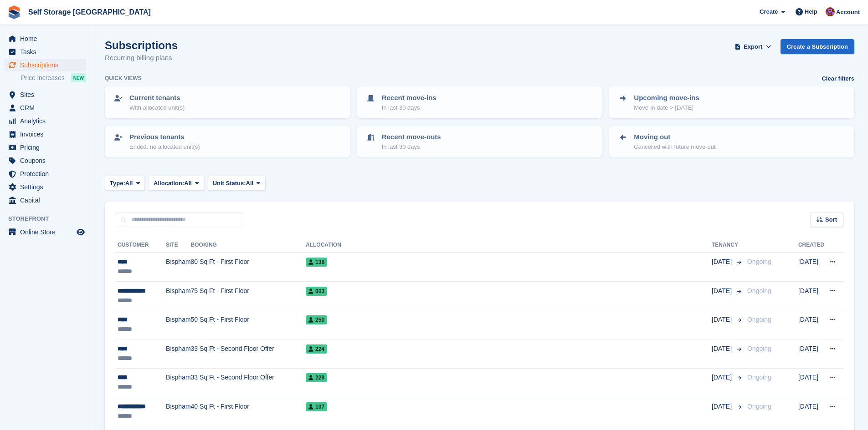 The width and height of the screenshot is (868, 430). I want to click on span: 224, so click(316, 349).